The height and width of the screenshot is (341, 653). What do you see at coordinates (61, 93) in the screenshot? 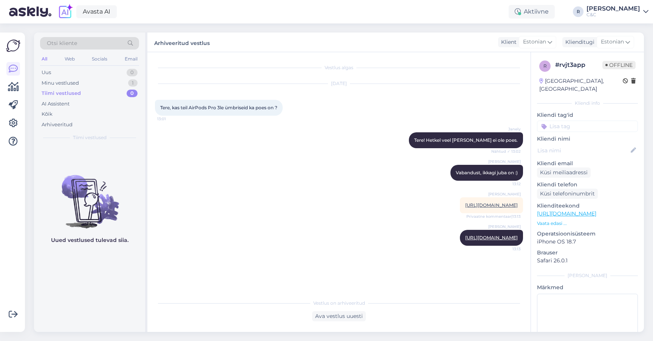
I see `div: Tiimi vestlused` at bounding box center [61, 93].